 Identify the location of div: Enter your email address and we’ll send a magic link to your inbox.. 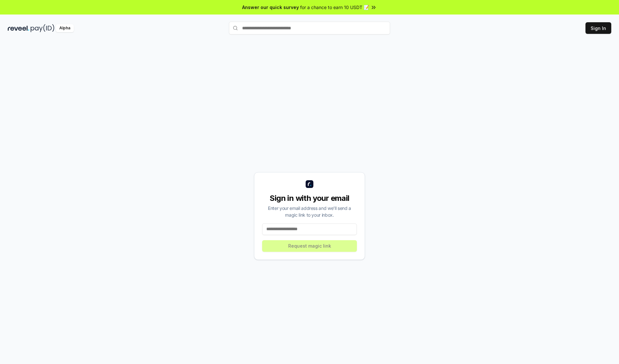
(310, 211).